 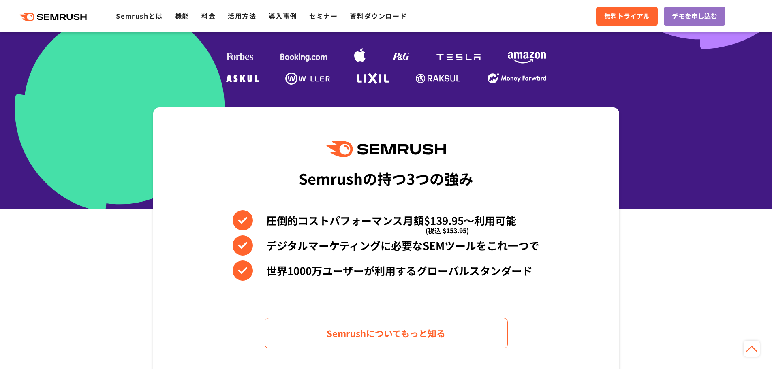 I want to click on span: 無料トライアル, so click(x=627, y=16).